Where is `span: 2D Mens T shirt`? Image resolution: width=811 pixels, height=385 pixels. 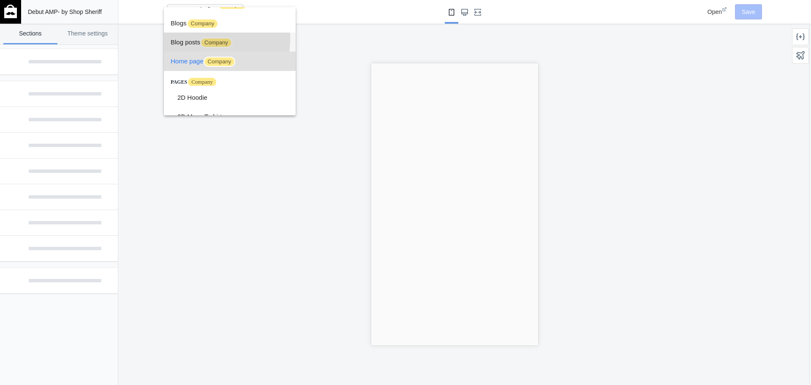 span: 2D Mens T shirt is located at coordinates (233, 116).